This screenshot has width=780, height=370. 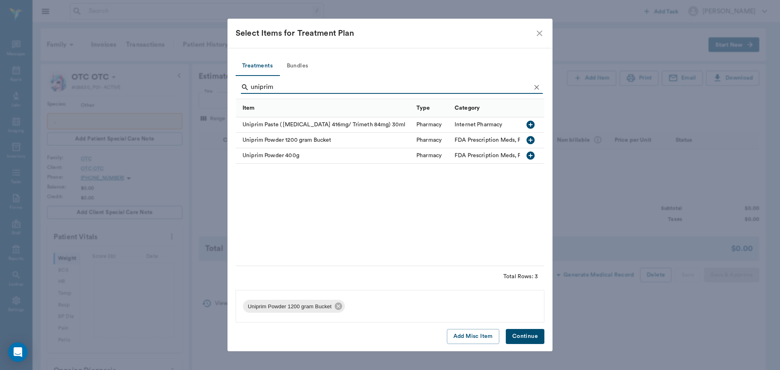 I want to click on button: close, so click(x=540, y=33).